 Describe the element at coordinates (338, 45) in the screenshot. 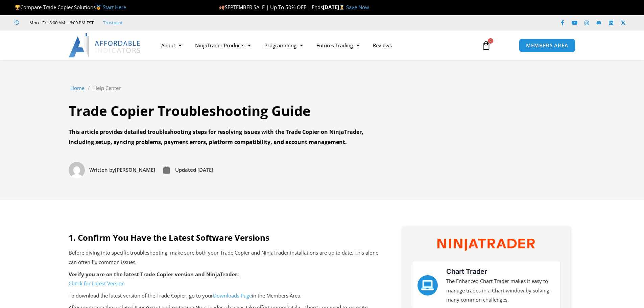

I see `a: Futures Trading` at that location.